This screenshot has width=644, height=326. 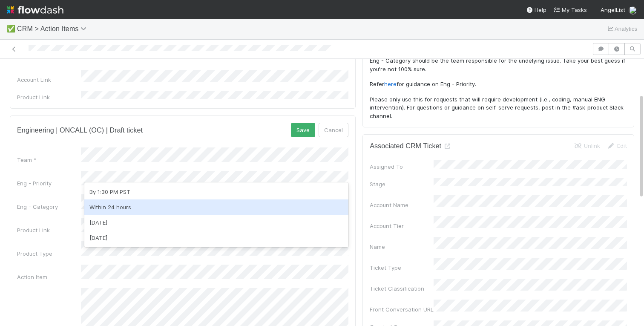 What do you see at coordinates (217, 207) in the screenshot?
I see `div: Within 24 hours` at bounding box center [217, 207].